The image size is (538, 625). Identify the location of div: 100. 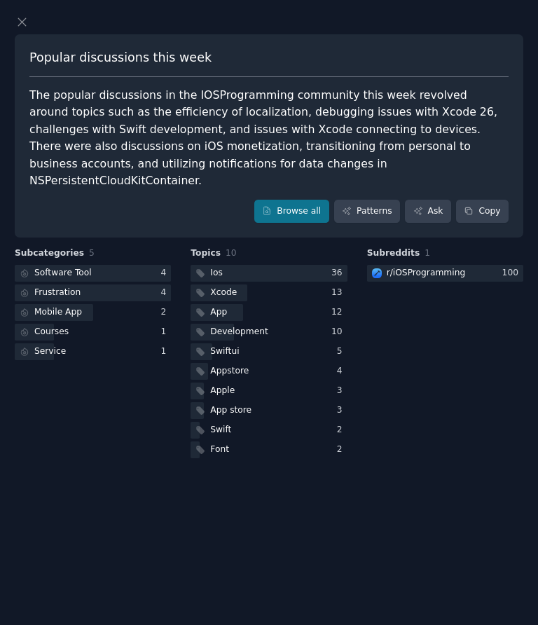
(513, 273).